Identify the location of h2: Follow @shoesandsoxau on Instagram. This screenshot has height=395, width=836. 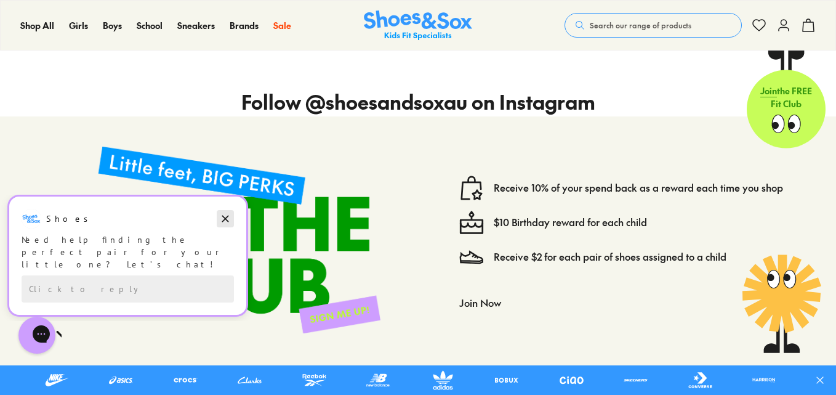
(418, 102).